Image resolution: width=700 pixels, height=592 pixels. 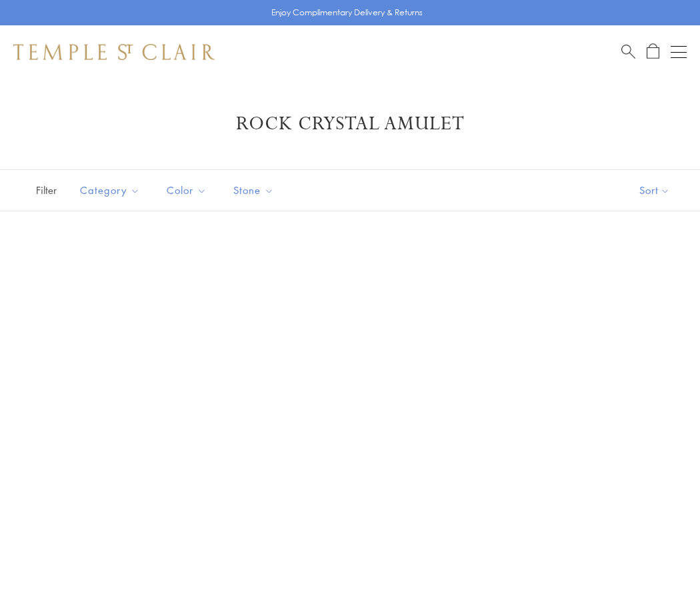 What do you see at coordinates (114, 52) in the screenshot?
I see `img: Temple St. Clair` at bounding box center [114, 52].